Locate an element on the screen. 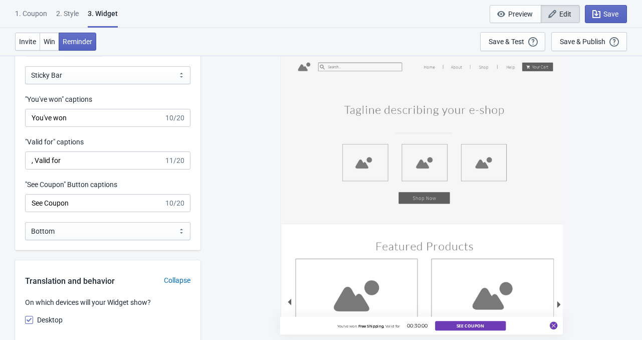  label: "See Coupon" Button captions is located at coordinates (71, 184).